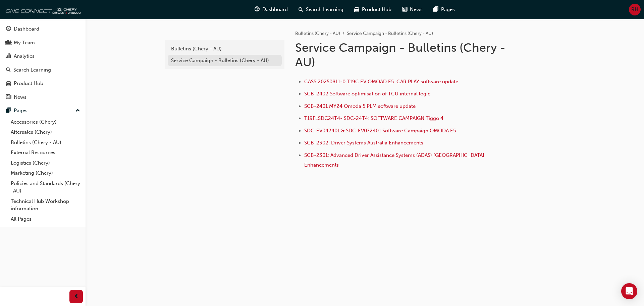 Image resolution: width=644 pixels, height=306 pixels. I want to click on a: pages-iconPages, so click(444, 9).